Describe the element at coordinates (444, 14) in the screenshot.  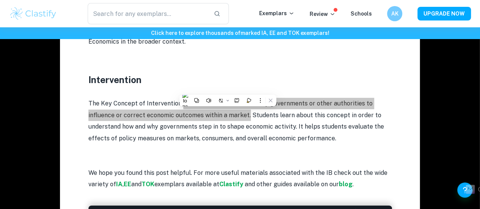
I see `button: UPGRADE NOW` at that location.